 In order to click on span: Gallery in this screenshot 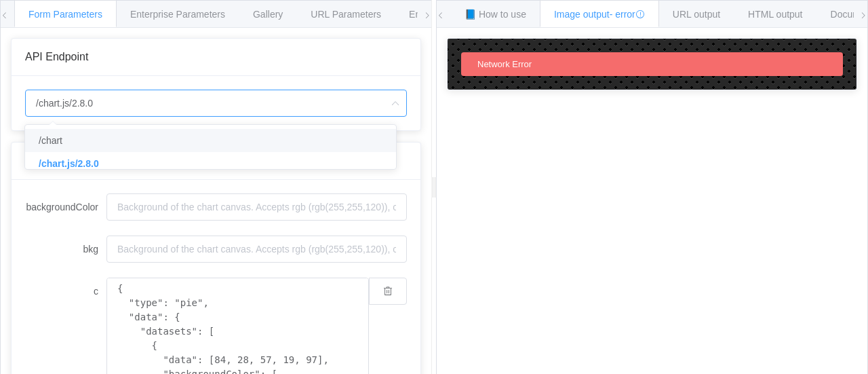, I will do `click(268, 14)`.